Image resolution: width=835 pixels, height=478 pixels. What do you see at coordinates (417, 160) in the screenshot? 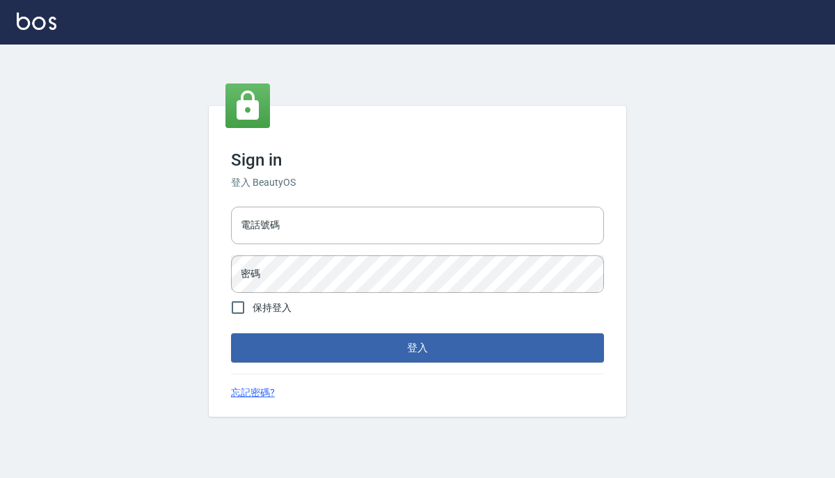
I see `h3: Sign in` at bounding box center [417, 160].